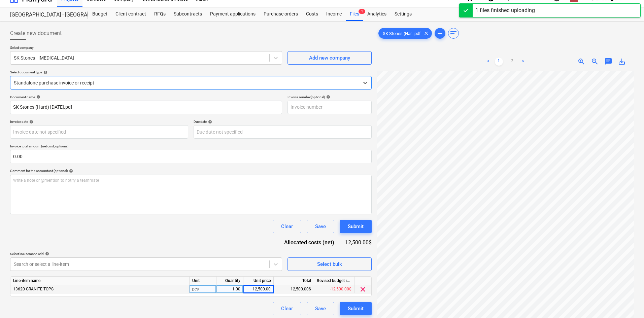  What do you see at coordinates (453, 33) in the screenshot?
I see `span: sort` at bounding box center [453, 33].